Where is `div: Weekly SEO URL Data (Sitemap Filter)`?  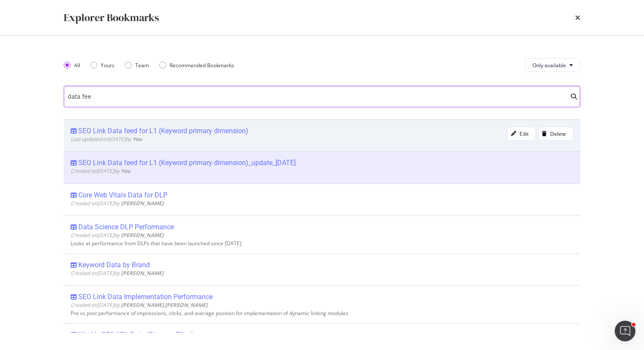
div: Weekly SEO URL Data (Sitemap Filter) is located at coordinates (136, 334).